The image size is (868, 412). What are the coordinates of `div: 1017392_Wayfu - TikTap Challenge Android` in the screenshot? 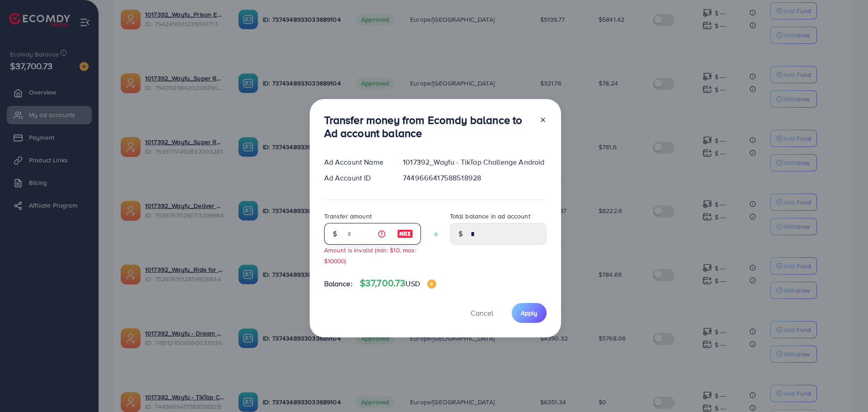 It's located at (474, 162).